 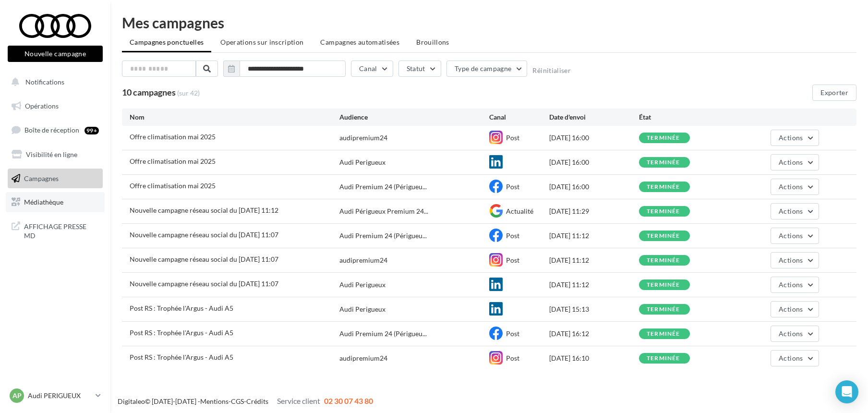 What do you see at coordinates (520, 211) in the screenshot?
I see `span: Actualité` at bounding box center [520, 211].